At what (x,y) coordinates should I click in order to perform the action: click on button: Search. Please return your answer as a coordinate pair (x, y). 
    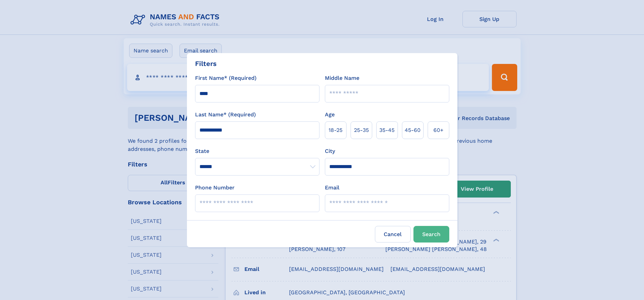
    Looking at the image, I should click on (431, 234).